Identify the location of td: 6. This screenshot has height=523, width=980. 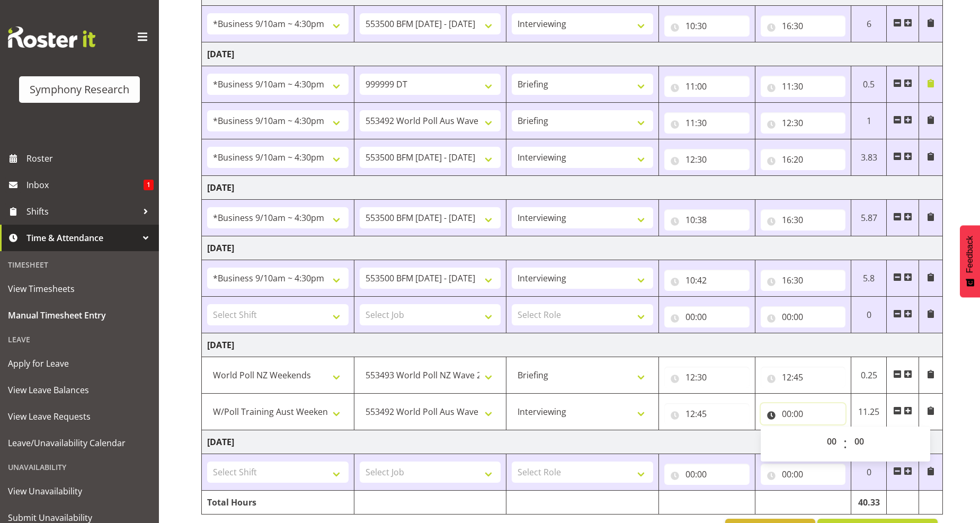
(869, 24).